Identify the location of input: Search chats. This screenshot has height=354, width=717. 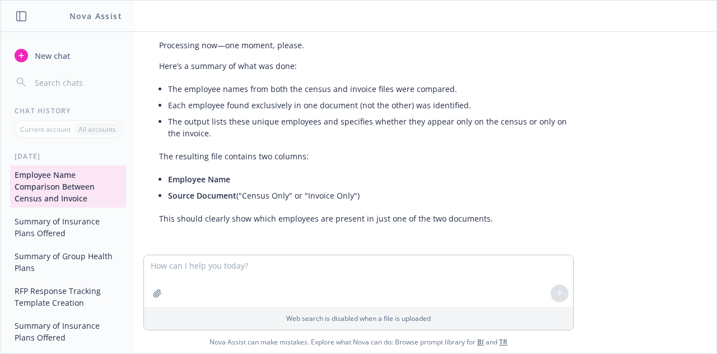
(77, 82).